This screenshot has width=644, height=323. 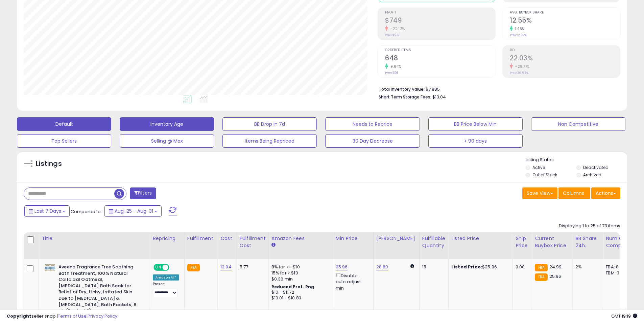 What do you see at coordinates (565, 21) in the screenshot?
I see `h2: 12.55%` at bounding box center [565, 21].